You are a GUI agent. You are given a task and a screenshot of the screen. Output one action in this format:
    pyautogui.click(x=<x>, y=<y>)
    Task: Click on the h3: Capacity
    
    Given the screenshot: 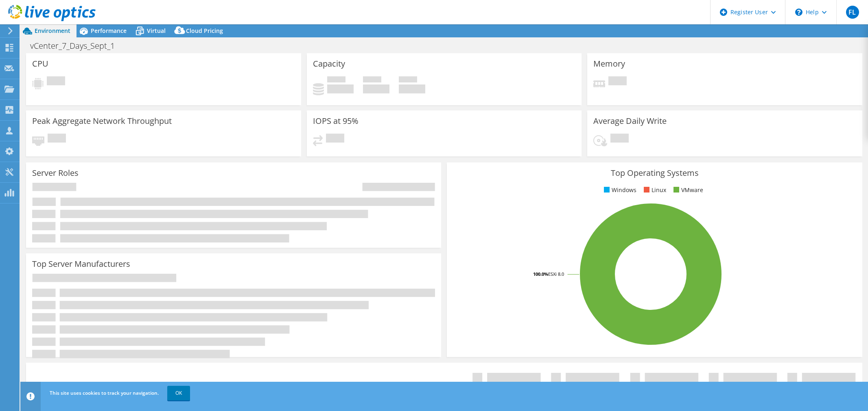 What is the action you would take?
    pyautogui.click(x=329, y=64)
    